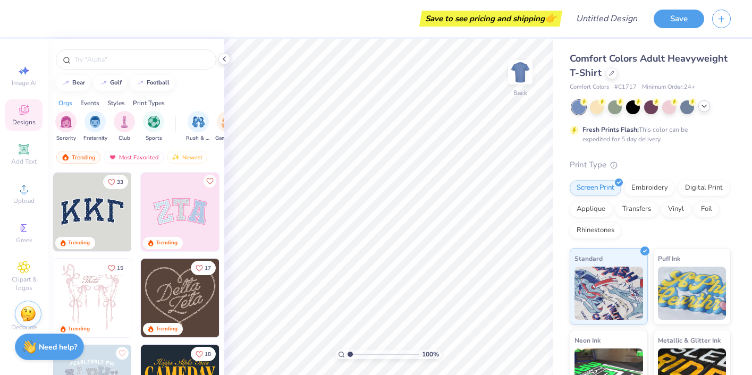 Image resolution: width=752 pixels, height=375 pixels. I want to click on div: bear, so click(79, 82).